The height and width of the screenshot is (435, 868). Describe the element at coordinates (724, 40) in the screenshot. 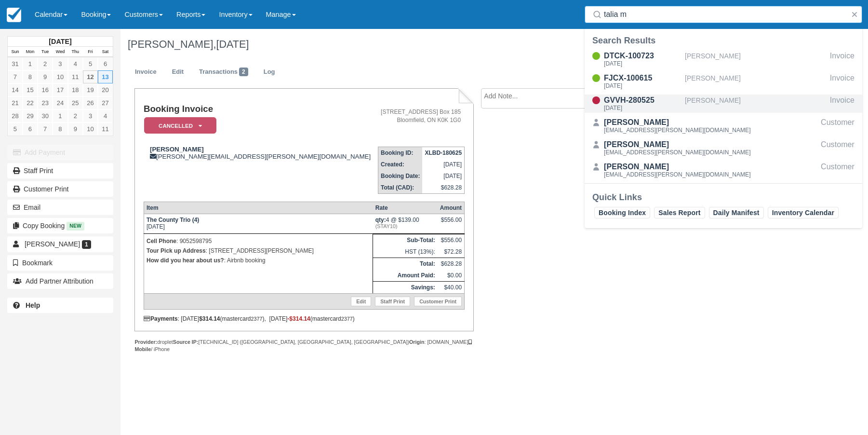

I see `div: Search Results` at that location.